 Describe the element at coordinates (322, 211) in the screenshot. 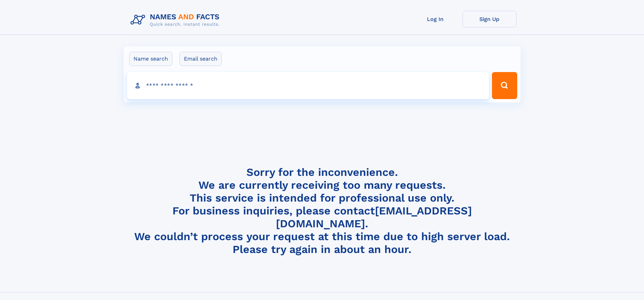

I see `h4: Sorry for the inconvenience. We are currently receiving too many requests. This service is intend...` at that location.